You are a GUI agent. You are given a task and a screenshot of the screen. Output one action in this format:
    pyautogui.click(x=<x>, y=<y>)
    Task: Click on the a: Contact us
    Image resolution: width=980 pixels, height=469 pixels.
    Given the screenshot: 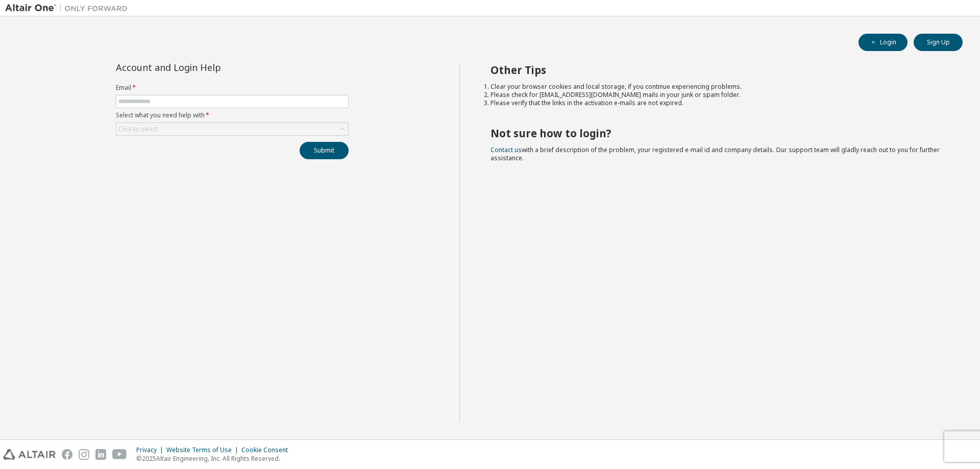 What is the action you would take?
    pyautogui.click(x=506, y=149)
    